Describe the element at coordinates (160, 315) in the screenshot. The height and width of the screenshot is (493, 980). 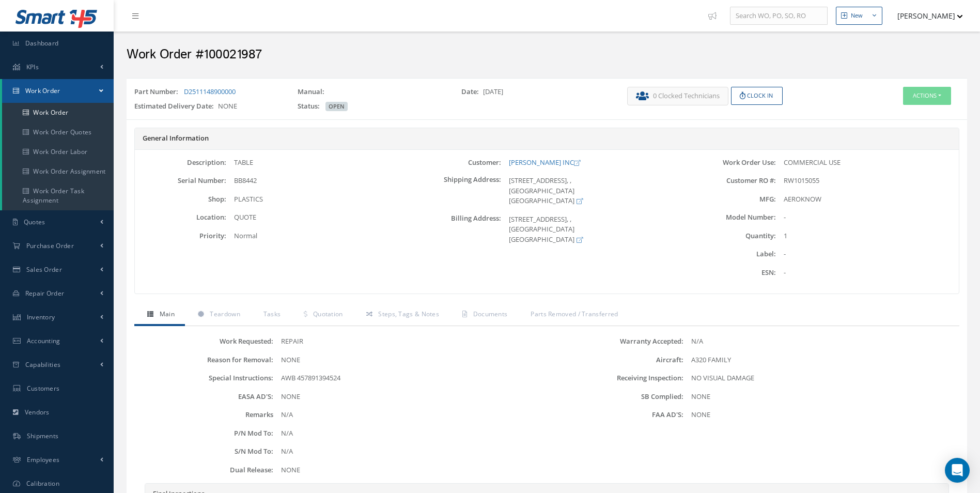
I see `a: Main` at that location.